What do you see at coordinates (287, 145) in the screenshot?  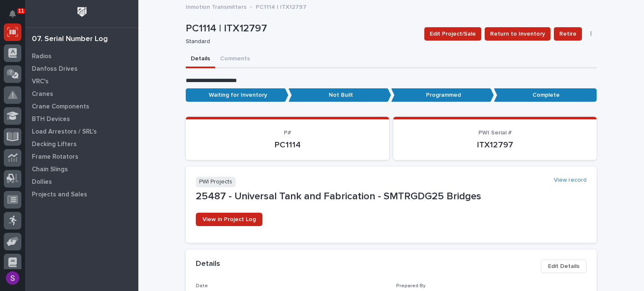 I see `p: PC1114` at bounding box center [287, 145].